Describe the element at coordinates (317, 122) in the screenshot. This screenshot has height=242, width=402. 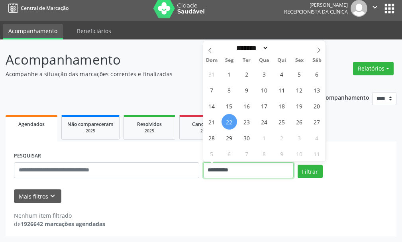
I see `span: Setembro 27, 2025` at that location.